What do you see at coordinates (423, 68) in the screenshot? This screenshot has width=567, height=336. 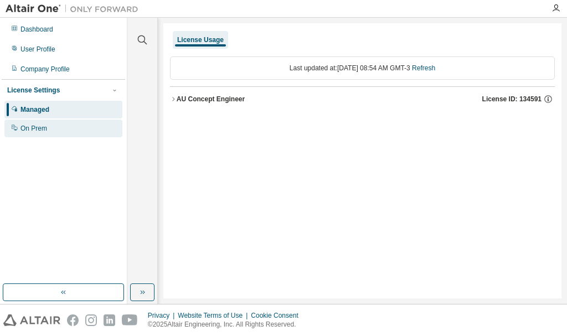 I see `a: Refresh` at bounding box center [423, 68].